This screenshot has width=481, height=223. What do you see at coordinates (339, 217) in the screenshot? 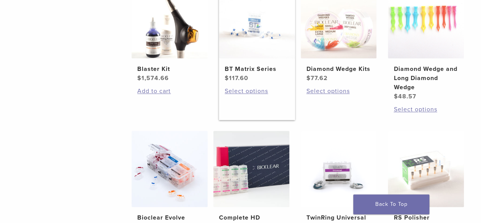
I see `h2: TwinRing Universal` at bounding box center [339, 217].